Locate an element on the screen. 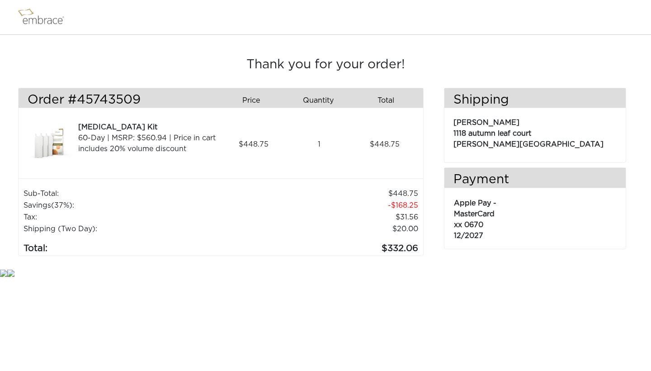  td: Total: is located at coordinates (132, 245).